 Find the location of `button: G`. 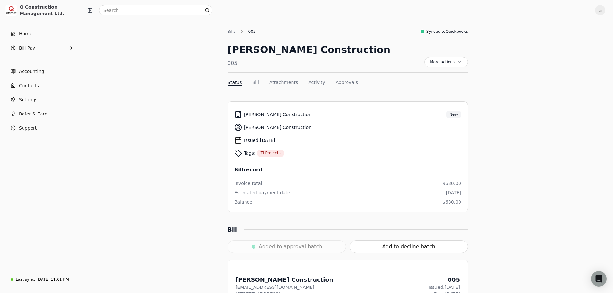

button: G is located at coordinates (600, 10).